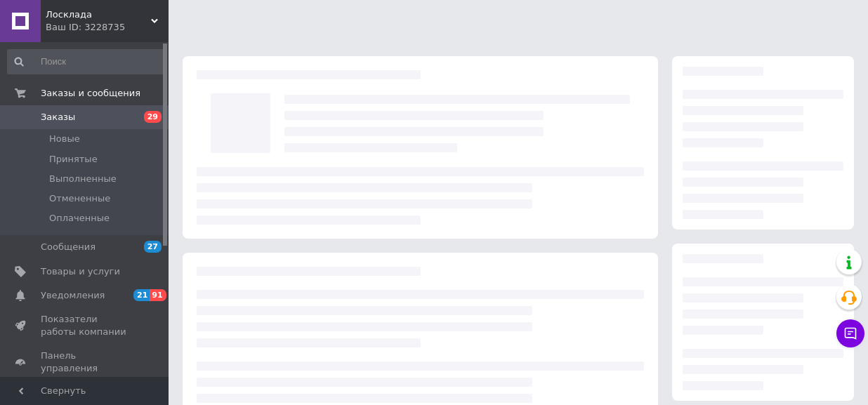 This screenshot has width=868, height=405. What do you see at coordinates (152, 117) in the screenshot?
I see `span: 29` at bounding box center [152, 117].